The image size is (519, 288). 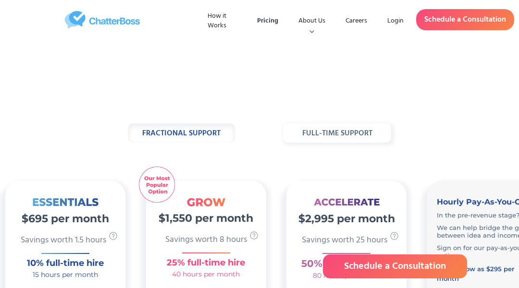 What do you see at coordinates (207, 242) in the screenshot?
I see `p: Savings worth 8 hours` at bounding box center [207, 242].